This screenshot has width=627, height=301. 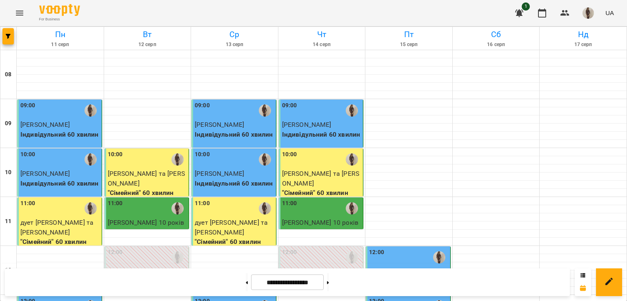 What do you see at coordinates (8, 75) in the screenshot?
I see `h6: 08` at bounding box center [8, 75].